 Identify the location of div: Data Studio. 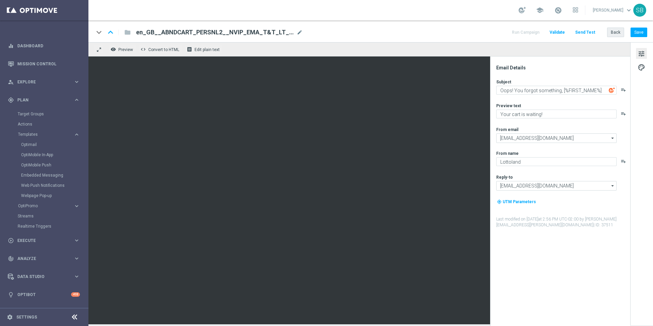
(40, 277).